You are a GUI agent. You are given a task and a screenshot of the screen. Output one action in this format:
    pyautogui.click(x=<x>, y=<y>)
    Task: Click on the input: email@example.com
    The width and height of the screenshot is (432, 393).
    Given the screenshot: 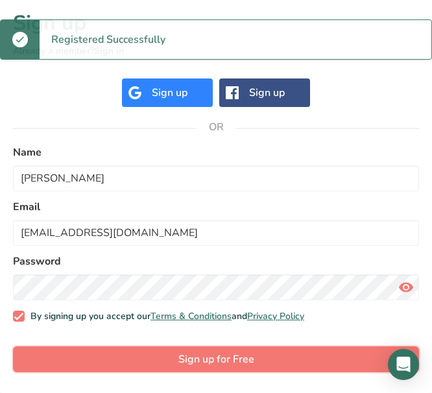 What is the action you would take?
    pyautogui.click(x=216, y=233)
    